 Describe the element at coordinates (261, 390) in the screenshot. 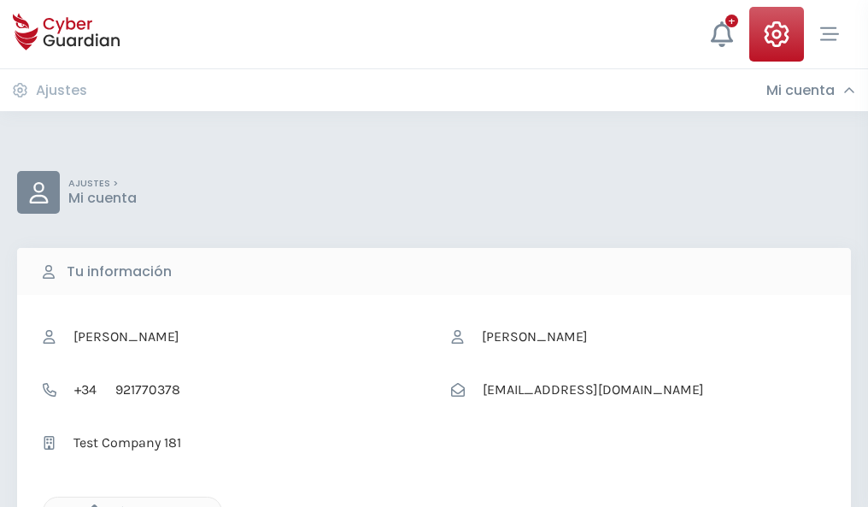

I see `input: Teléfono` at that location.